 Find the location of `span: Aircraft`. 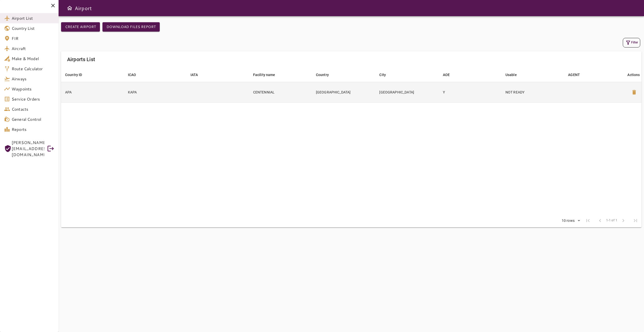

span: Aircraft is located at coordinates (33, 48).